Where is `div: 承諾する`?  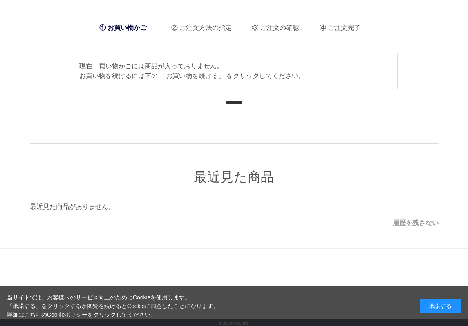 div: 承諾する is located at coordinates (440, 306).